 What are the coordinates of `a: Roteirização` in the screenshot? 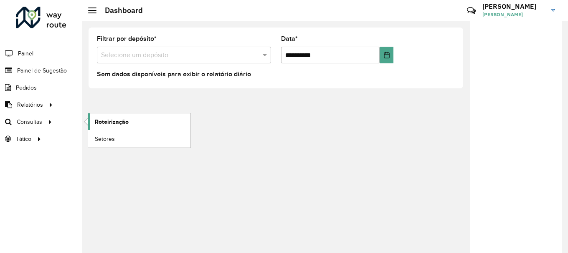 It's located at (139, 122).